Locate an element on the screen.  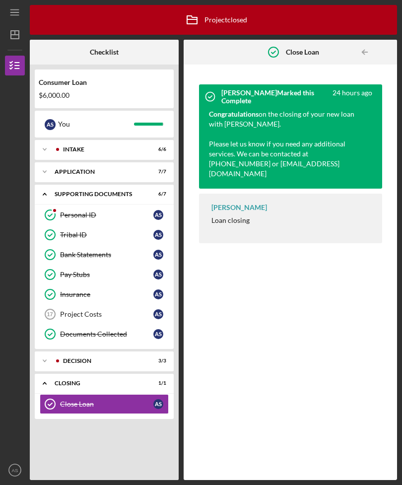
b: Checklist is located at coordinates (104, 52).